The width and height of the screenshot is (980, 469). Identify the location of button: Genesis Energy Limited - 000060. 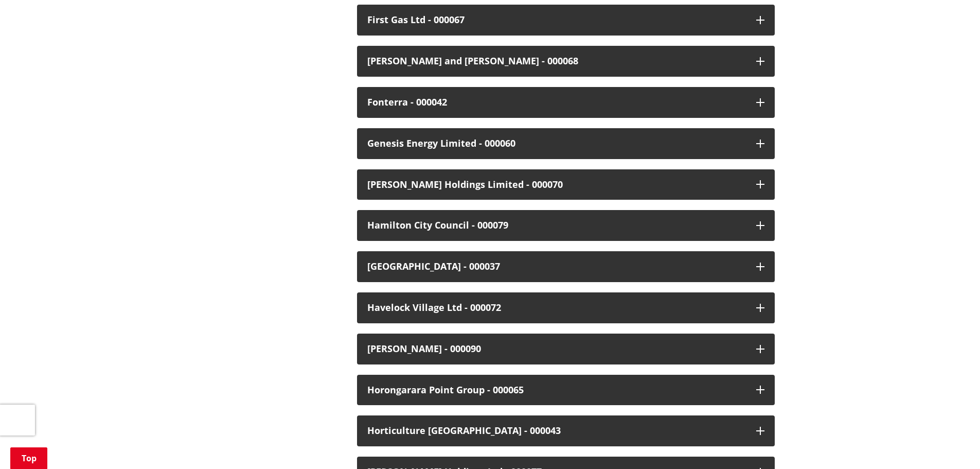
(566, 144).